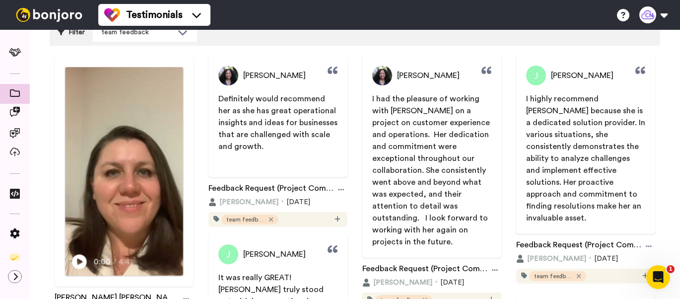 This screenshot has height=299, width=680. Describe the element at coordinates (154, 15) in the screenshot. I see `span: Testimonials` at that location.